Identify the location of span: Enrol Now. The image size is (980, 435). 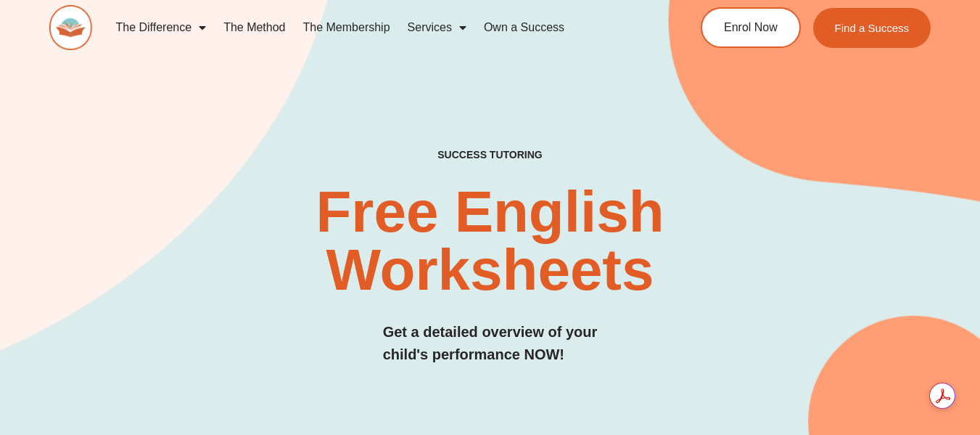
(751, 28).